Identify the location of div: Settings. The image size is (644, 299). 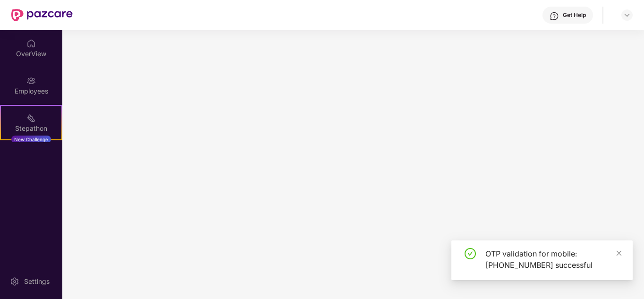
(37, 281).